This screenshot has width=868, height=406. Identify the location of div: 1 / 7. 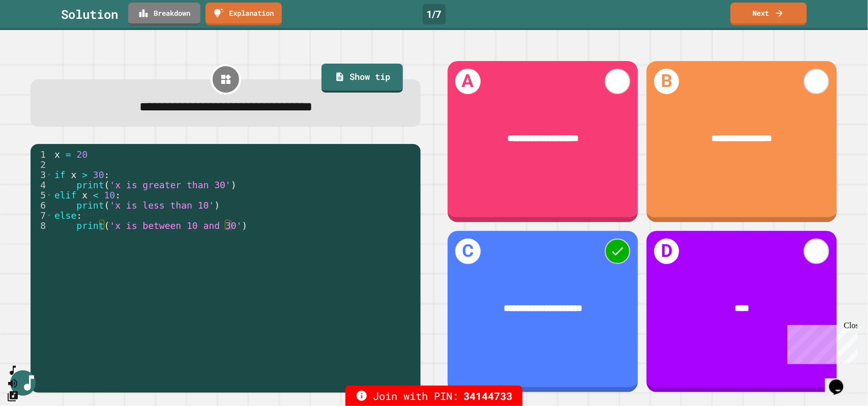
(434, 14).